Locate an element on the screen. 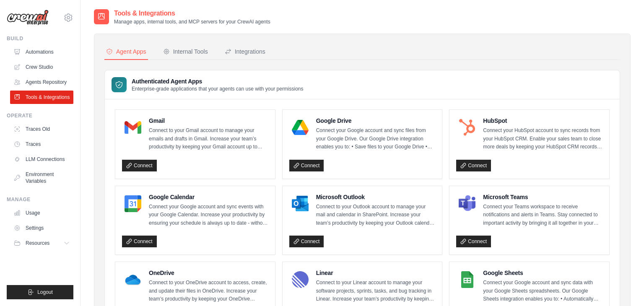 The image size is (644, 306). img: HubSpot Logo is located at coordinates (467, 128).